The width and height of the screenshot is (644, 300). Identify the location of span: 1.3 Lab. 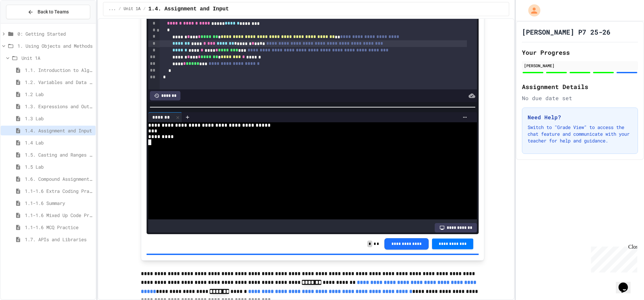
(59, 118).